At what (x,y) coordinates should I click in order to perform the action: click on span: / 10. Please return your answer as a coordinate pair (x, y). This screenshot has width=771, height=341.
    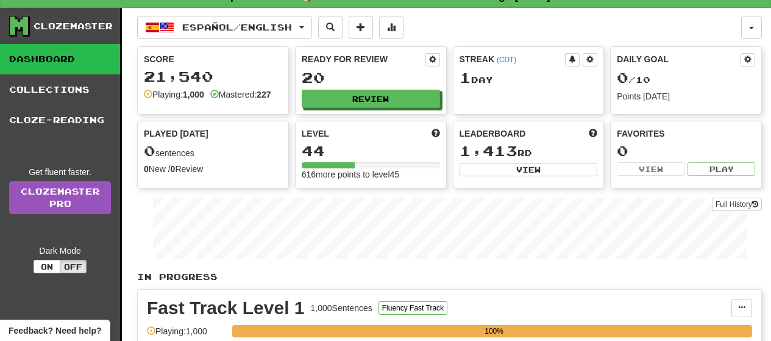
    Looking at the image, I should click on (634, 79).